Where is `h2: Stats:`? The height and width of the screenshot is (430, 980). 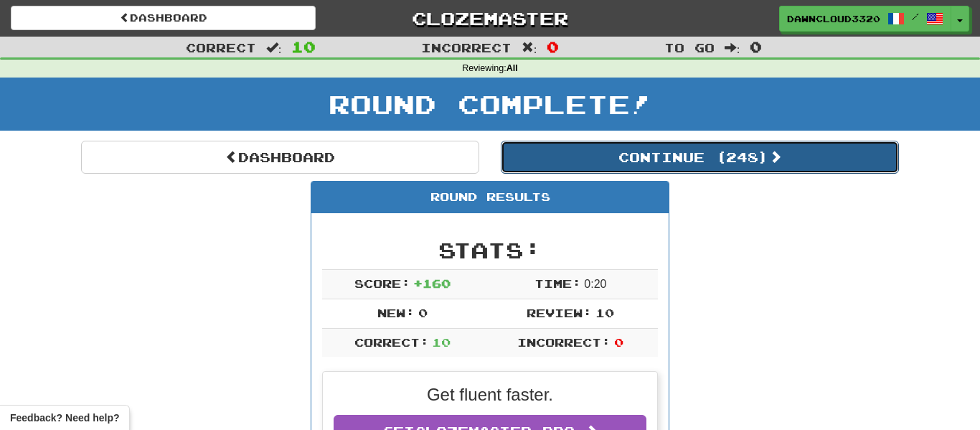 h2: Stats: is located at coordinates (490, 250).